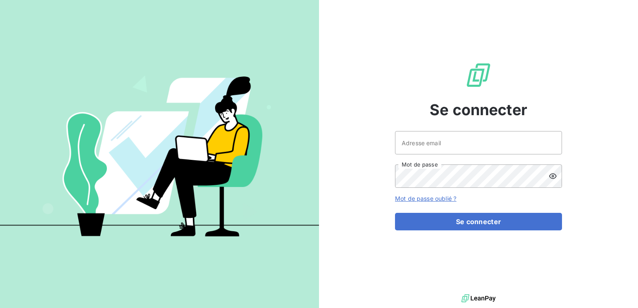 This screenshot has width=638, height=308. I want to click on span: Se connecter, so click(478, 110).